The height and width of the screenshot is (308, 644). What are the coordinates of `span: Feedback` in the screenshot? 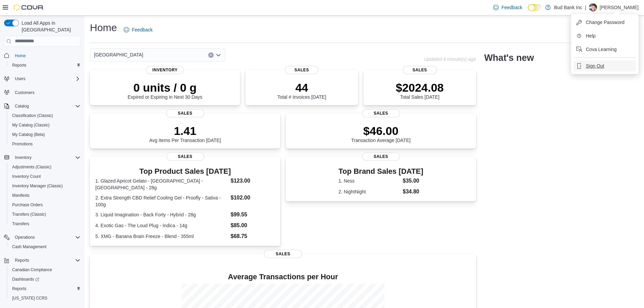 It's located at (142, 30).